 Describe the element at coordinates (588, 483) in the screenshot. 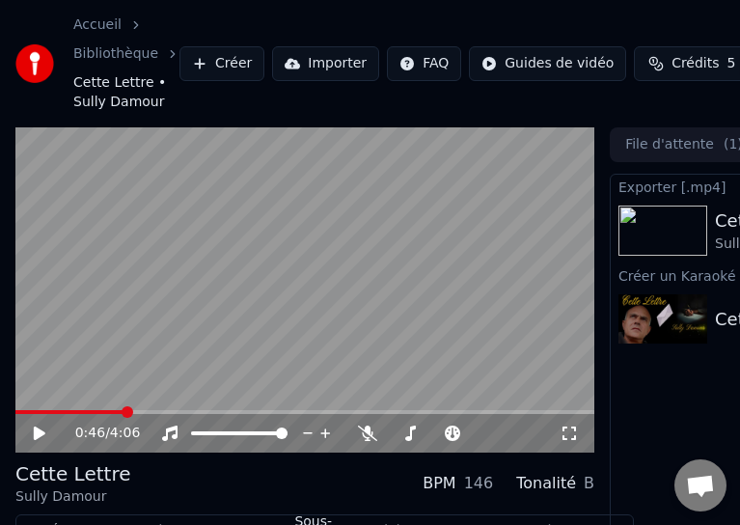

I see `div: B` at that location.